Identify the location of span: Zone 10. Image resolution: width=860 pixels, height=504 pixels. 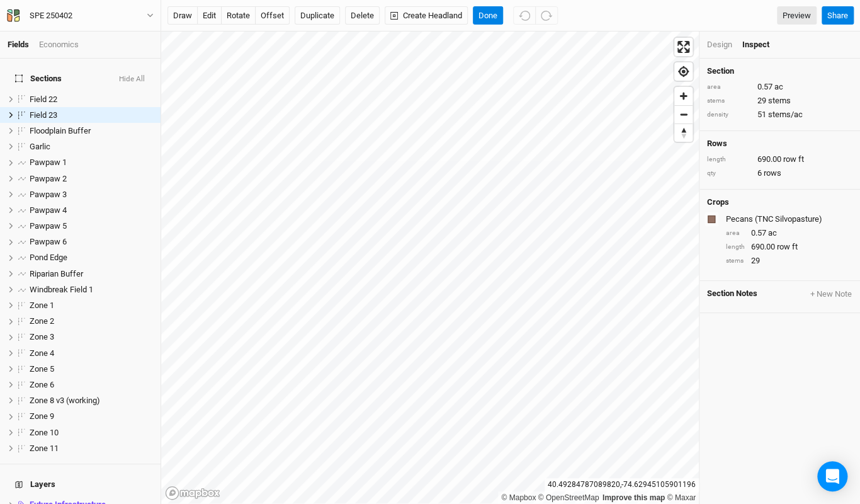
(44, 432).